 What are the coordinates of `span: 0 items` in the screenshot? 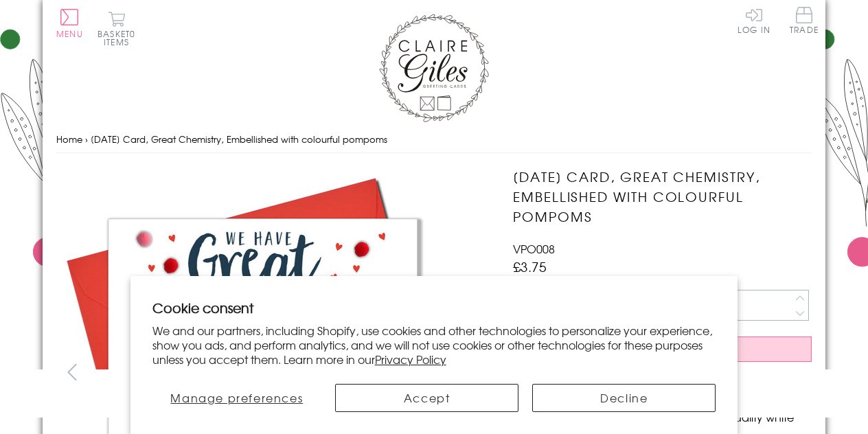 It's located at (119, 38).